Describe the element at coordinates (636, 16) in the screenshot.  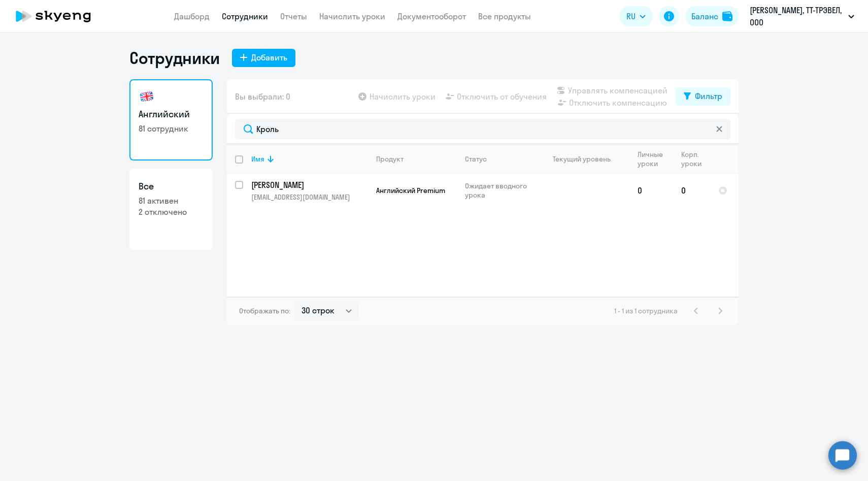
I see `button: RU` at that location.